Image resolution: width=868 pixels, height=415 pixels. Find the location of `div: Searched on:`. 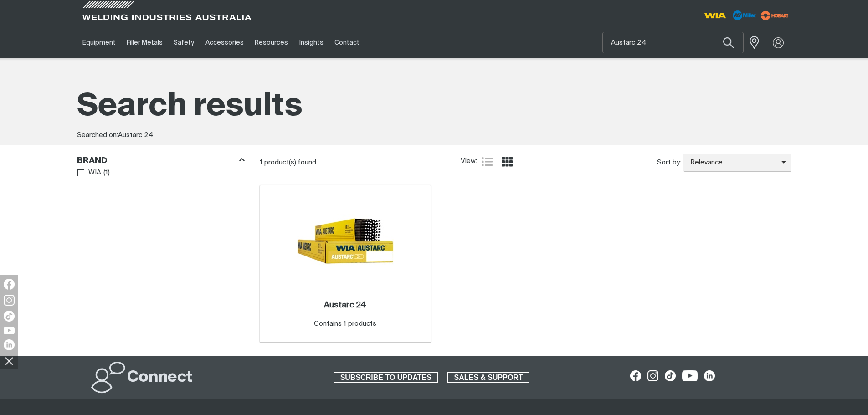

div: Searched on: is located at coordinates (434, 135).